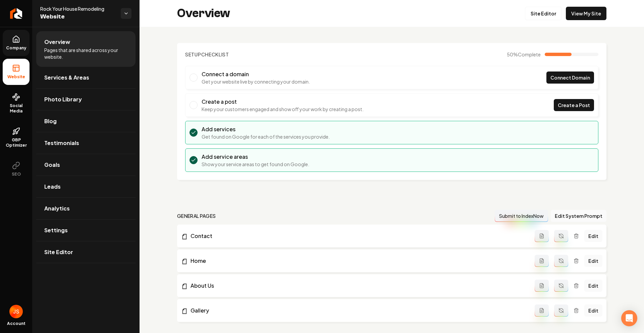  What do you see at coordinates (16, 48) in the screenshot?
I see `span: Company` at bounding box center [16, 48].